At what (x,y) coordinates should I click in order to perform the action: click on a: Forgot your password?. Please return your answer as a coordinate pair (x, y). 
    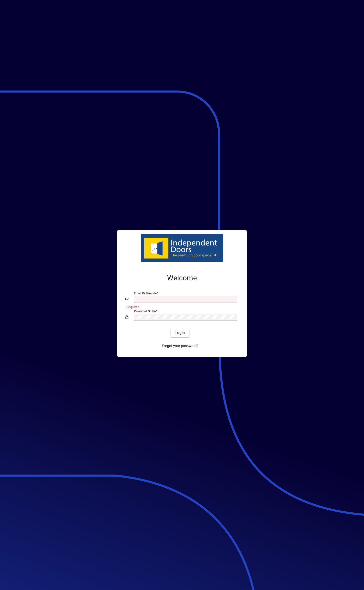
    Looking at the image, I should click on (180, 346).